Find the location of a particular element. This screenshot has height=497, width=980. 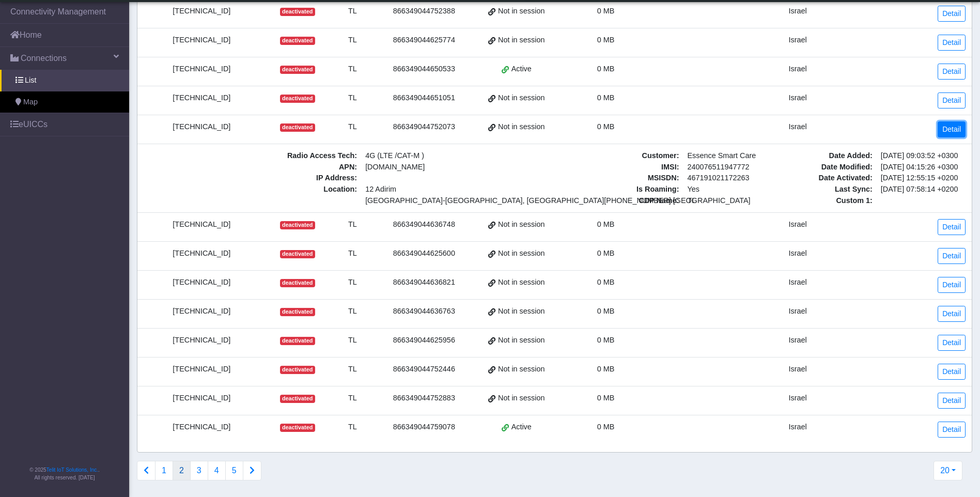

span: Date Modified : is located at coordinates (833, 167).